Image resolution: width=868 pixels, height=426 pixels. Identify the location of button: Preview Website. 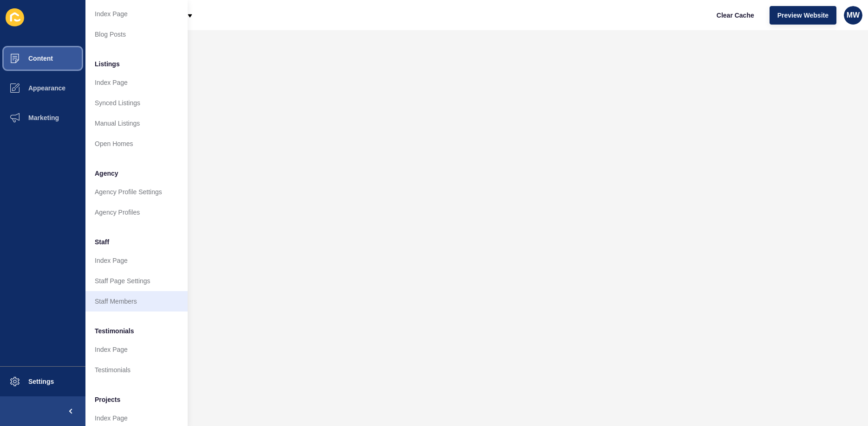
(803, 15).